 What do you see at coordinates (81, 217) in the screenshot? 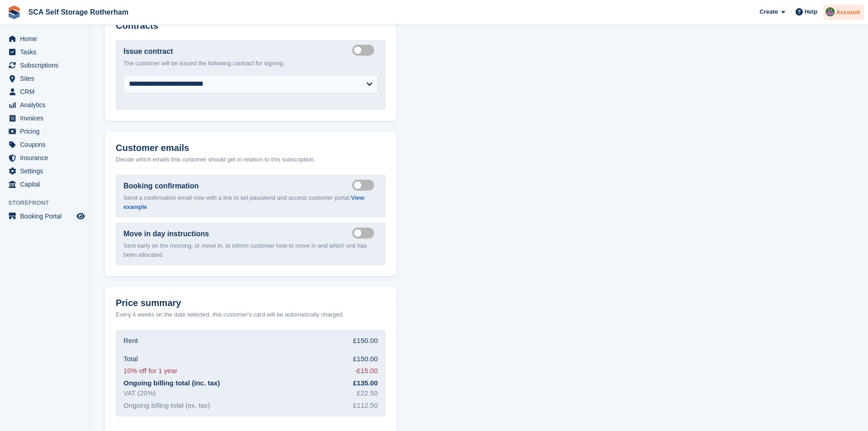
I see `a: Preview store` at bounding box center [81, 217].